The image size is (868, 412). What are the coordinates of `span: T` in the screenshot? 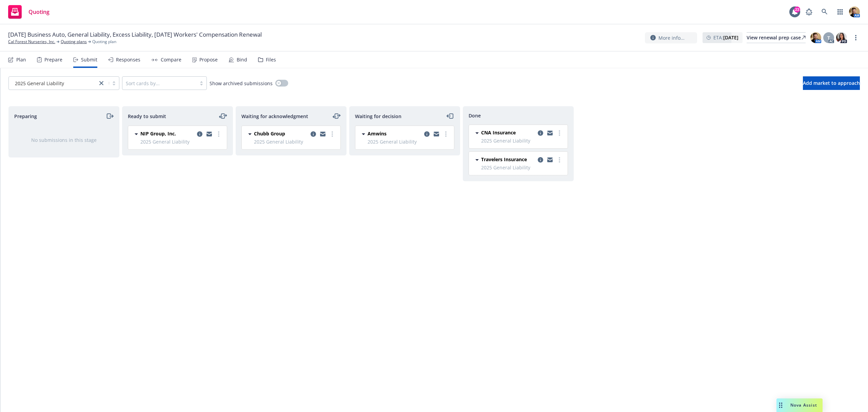 It's located at (829, 38).